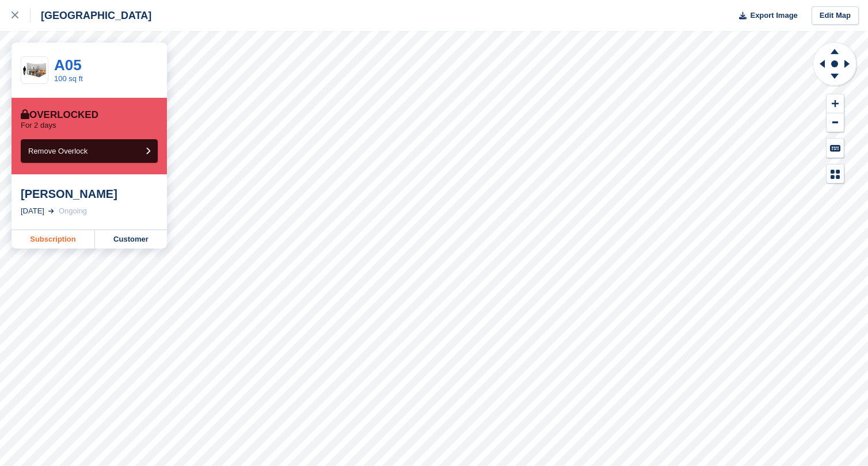  What do you see at coordinates (51, 211) in the screenshot?
I see `img: arrow-right-light-icn-cde0832a797a2874e46488d9cf13f60e5c3a73dbe684e267c42b8395dfbc2abf.svg` at bounding box center [51, 211].